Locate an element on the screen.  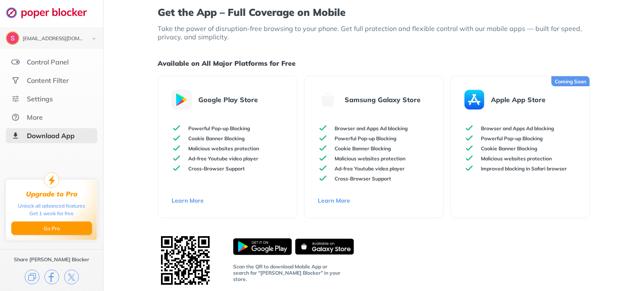
img: apple-store.svg is located at coordinates (474, 100).